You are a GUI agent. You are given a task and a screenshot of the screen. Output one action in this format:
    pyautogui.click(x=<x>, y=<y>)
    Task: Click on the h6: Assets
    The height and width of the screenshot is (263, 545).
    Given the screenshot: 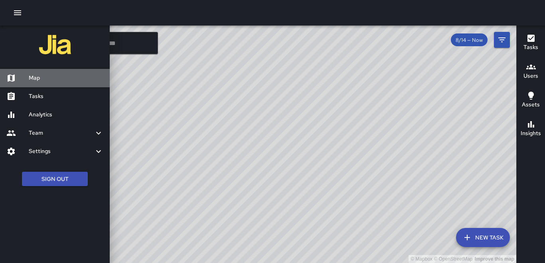 What is the action you would take?
    pyautogui.click(x=530, y=105)
    